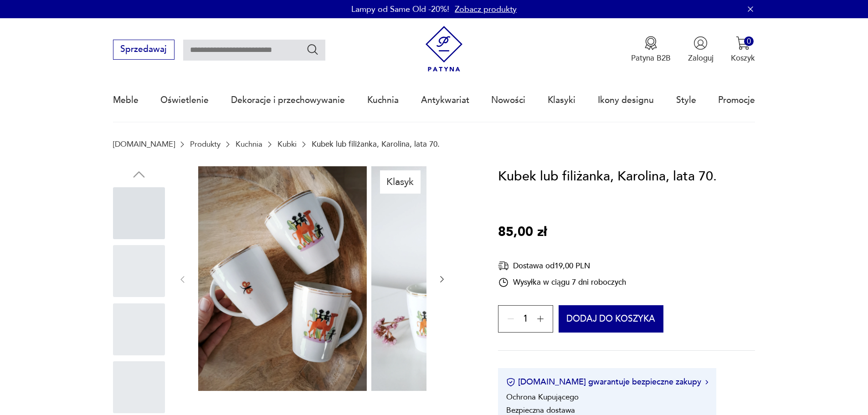 This screenshot has height=415, width=868. I want to click on div: Dostawa od 19,00 PLN, so click(562, 265).